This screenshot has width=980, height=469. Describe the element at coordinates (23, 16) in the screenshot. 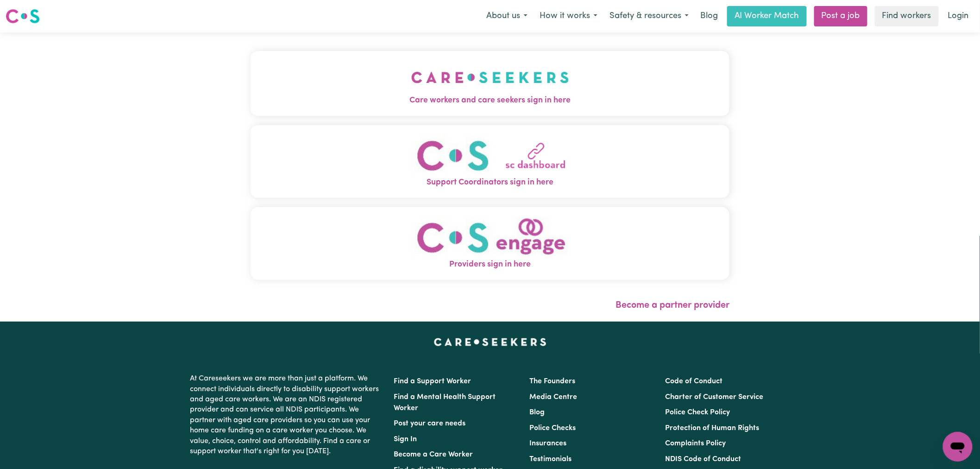

I see `img: Careseekers logo` at that location.